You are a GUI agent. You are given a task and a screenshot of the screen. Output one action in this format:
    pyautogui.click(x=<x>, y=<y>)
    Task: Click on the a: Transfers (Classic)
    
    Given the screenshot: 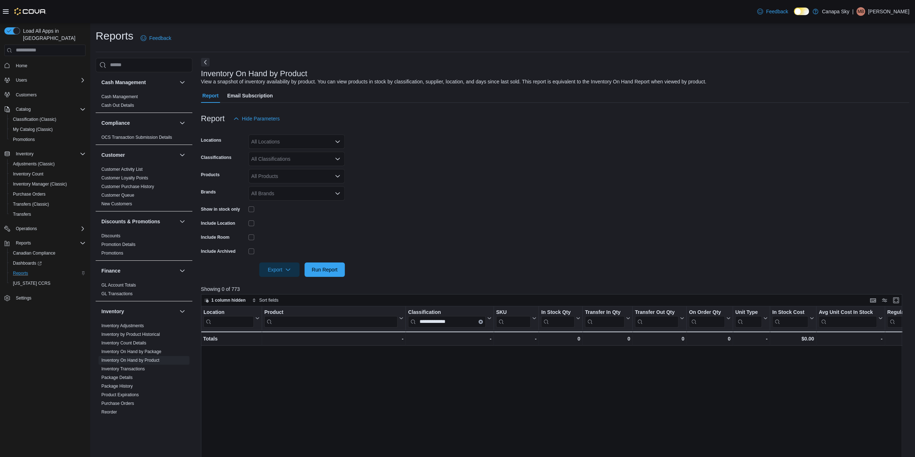 What is the action you would take?
    pyautogui.click(x=31, y=204)
    